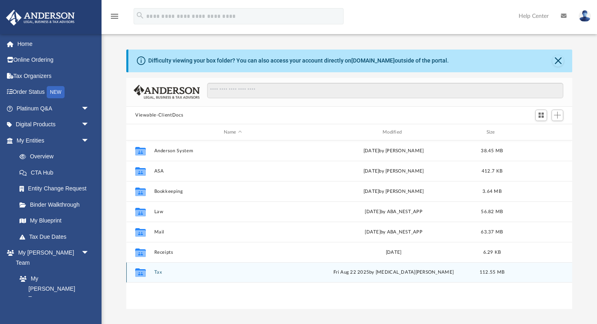 The height and width of the screenshot is (324, 597). Describe the element at coordinates (233, 232) in the screenshot. I see `button: Mail` at that location.